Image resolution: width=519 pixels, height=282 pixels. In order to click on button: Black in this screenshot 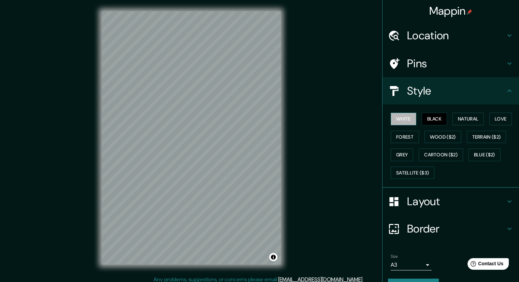, I will do `click(434, 119)`.